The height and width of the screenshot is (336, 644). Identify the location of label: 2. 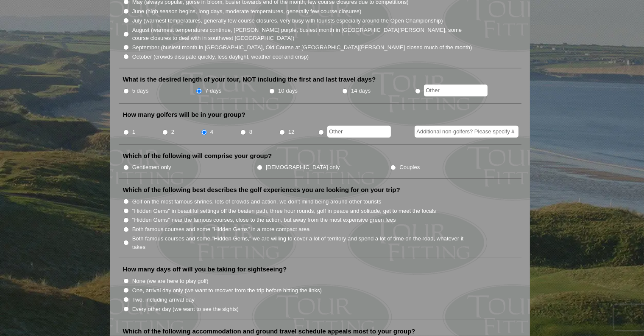
(172, 132).